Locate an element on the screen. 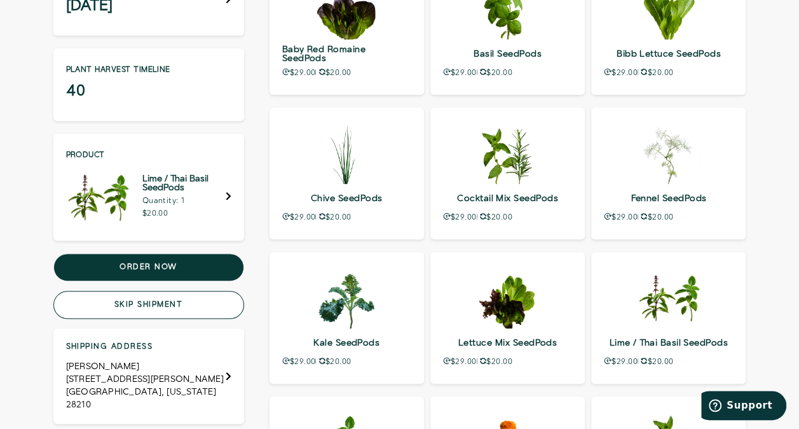 The width and height of the screenshot is (799, 429). p: Kale SeedPods is located at coordinates (347, 342).